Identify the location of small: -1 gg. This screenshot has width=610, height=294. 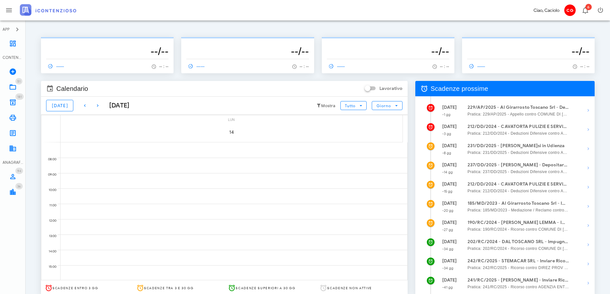
(446, 115).